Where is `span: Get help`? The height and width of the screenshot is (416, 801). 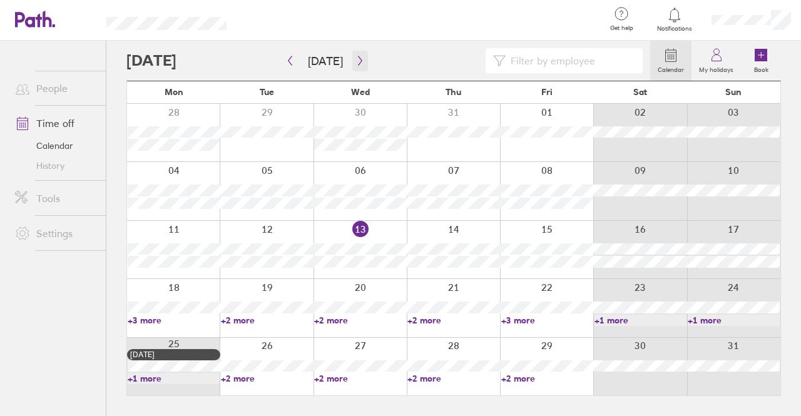
span: Get help is located at coordinates (622, 28).